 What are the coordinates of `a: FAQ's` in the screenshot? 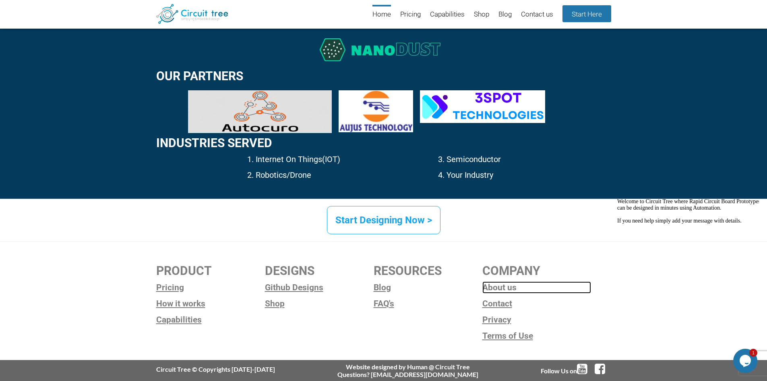 It's located at (428, 303).